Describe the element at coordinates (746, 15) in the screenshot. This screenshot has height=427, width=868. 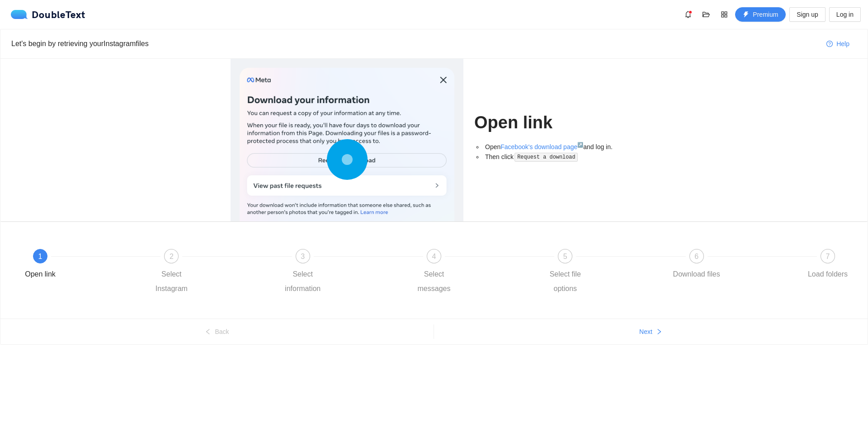
I see `span: thunderbolt` at that location.